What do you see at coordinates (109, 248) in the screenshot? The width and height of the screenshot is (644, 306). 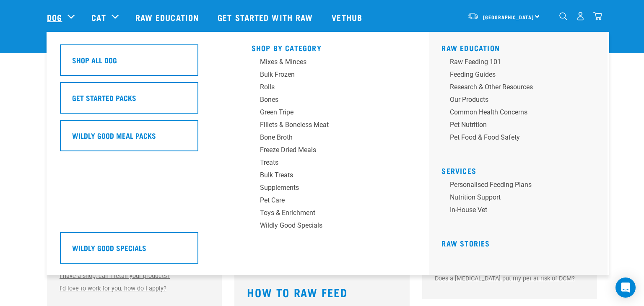 I see `h5: Wildly Good Specials` at bounding box center [109, 248].